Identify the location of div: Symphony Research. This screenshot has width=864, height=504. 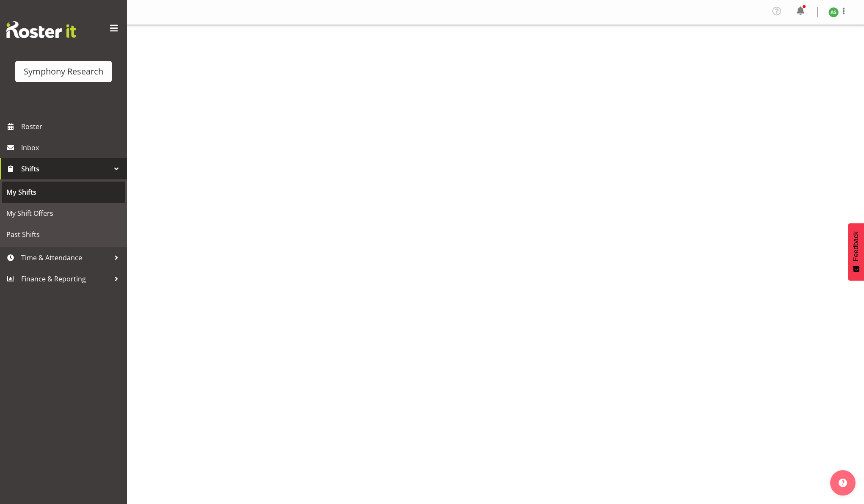
(64, 72).